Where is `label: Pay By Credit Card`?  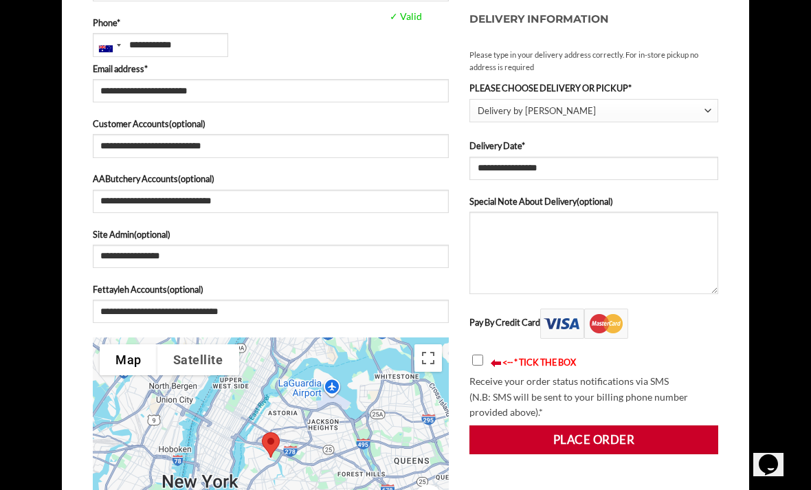
label: Pay By Credit Card is located at coordinates (548, 322).